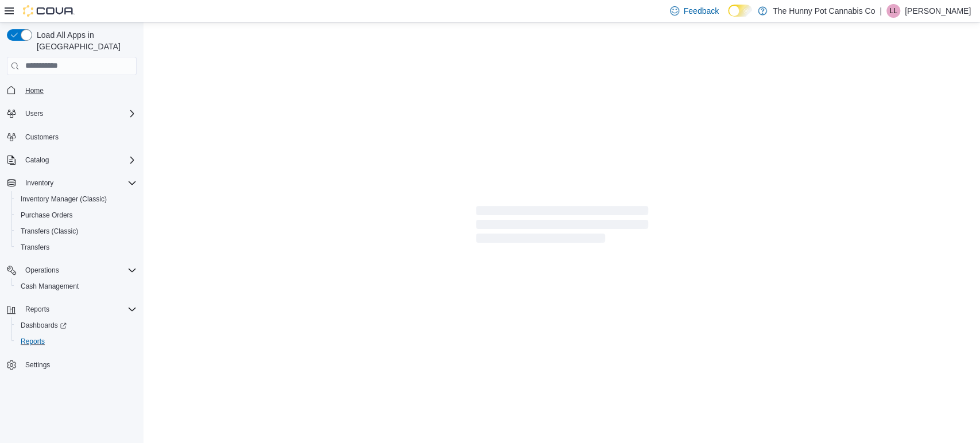 This screenshot has height=443, width=980. Describe the element at coordinates (740, 11) in the screenshot. I see `input: Dark Mode` at that location.